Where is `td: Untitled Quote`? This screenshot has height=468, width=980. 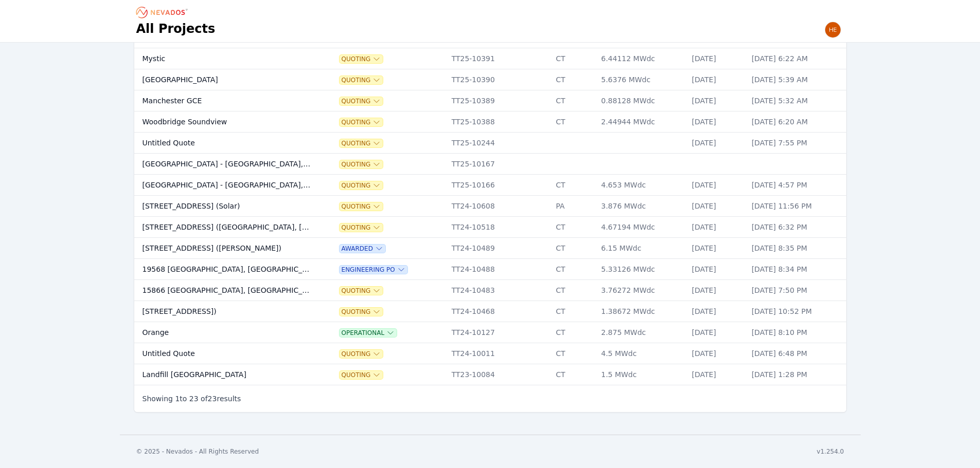
td: Untitled Quote is located at coordinates (225, 143).